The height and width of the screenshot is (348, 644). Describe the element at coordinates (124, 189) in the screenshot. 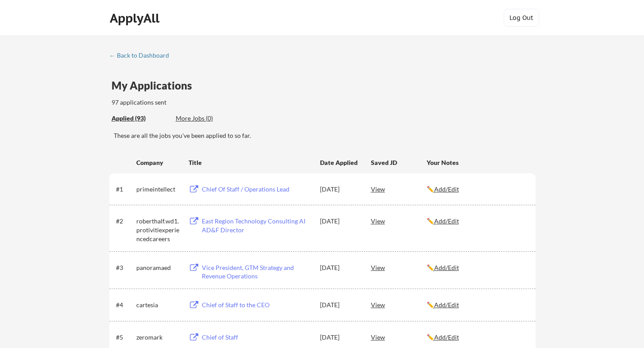

I see `div: #1` at that location.